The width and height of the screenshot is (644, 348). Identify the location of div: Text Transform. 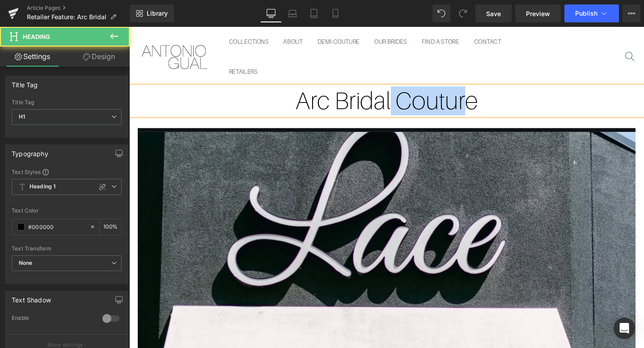
(66, 249).